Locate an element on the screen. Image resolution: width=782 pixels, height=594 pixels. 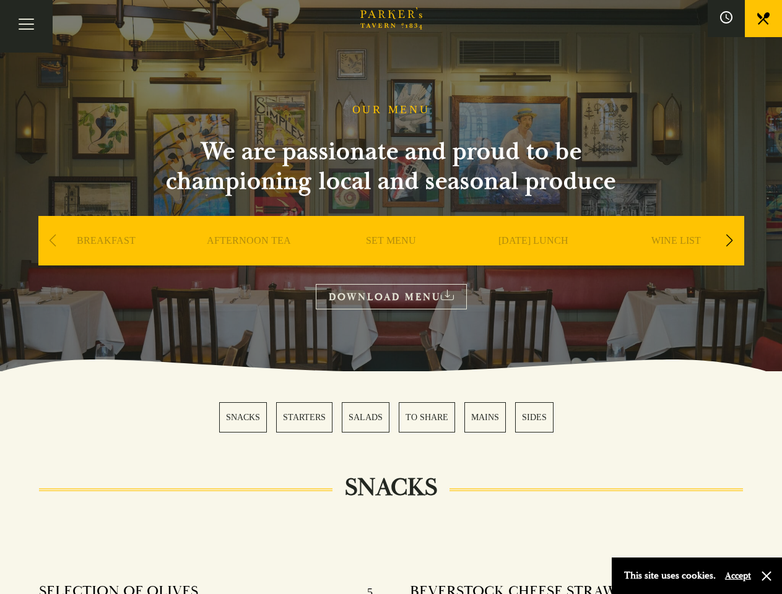
div: 3 / 9 is located at coordinates (391, 259).